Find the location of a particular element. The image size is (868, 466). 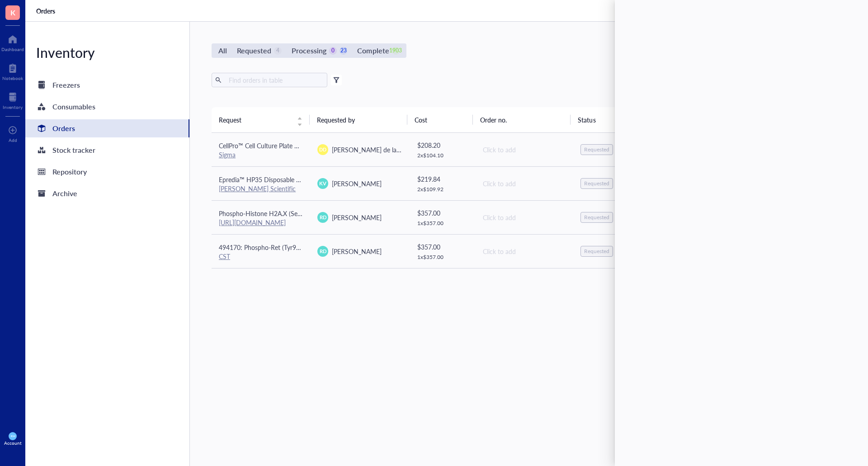

div: segmented control is located at coordinates (309, 50).